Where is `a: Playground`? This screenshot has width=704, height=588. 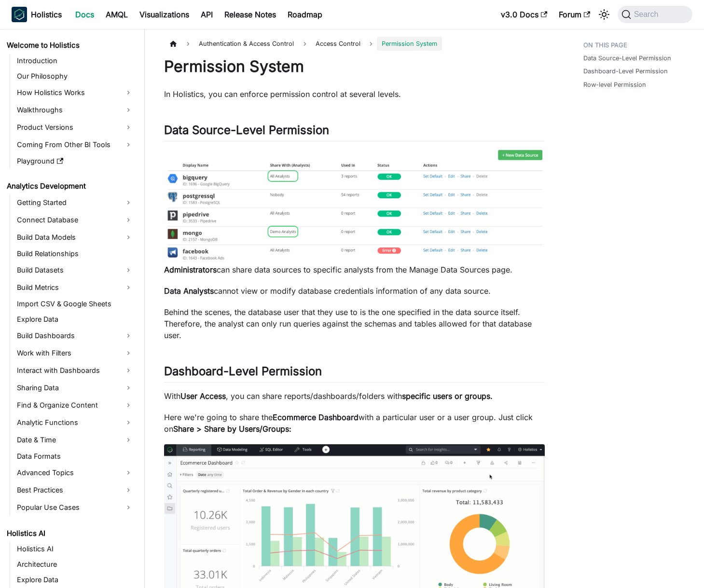 a: Playground is located at coordinates (74, 161).